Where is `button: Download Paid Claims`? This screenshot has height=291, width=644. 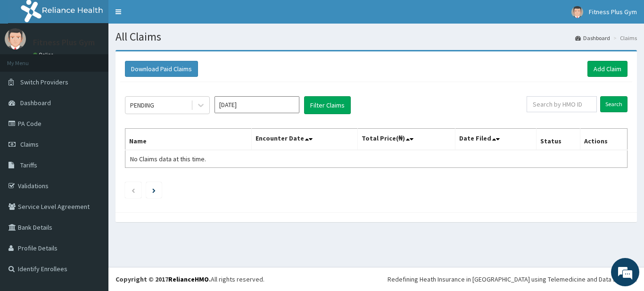 button: Download Paid Claims is located at coordinates (161, 69).